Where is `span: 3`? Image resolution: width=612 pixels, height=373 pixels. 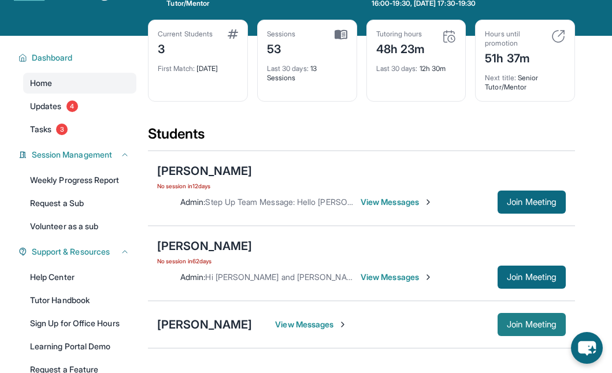
span: 3 is located at coordinates (62, 129).